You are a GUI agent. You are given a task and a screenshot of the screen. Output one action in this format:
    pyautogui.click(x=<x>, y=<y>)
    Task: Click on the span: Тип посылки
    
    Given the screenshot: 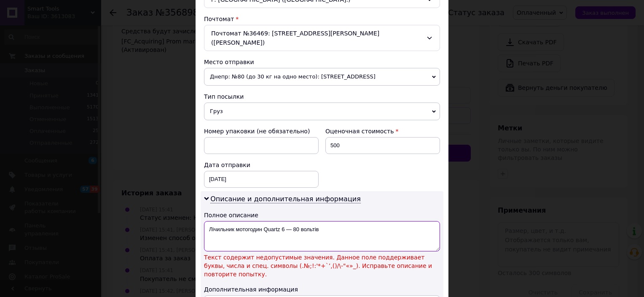 What is the action you would take?
    pyautogui.click(x=224, y=97)
    